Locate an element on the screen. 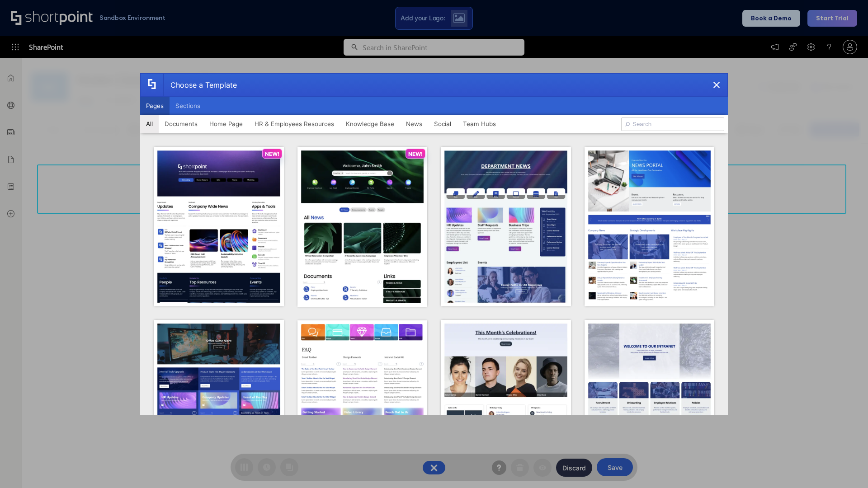  button: News is located at coordinates (414, 124).